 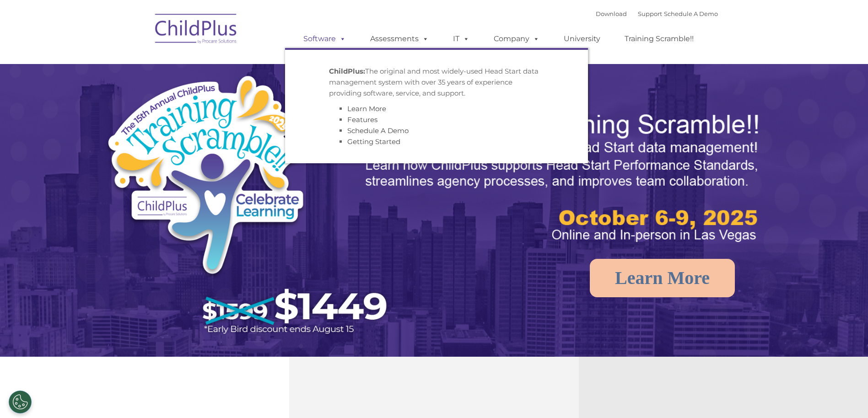 What do you see at coordinates (461, 39) in the screenshot?
I see `a: IT` at bounding box center [461, 39].